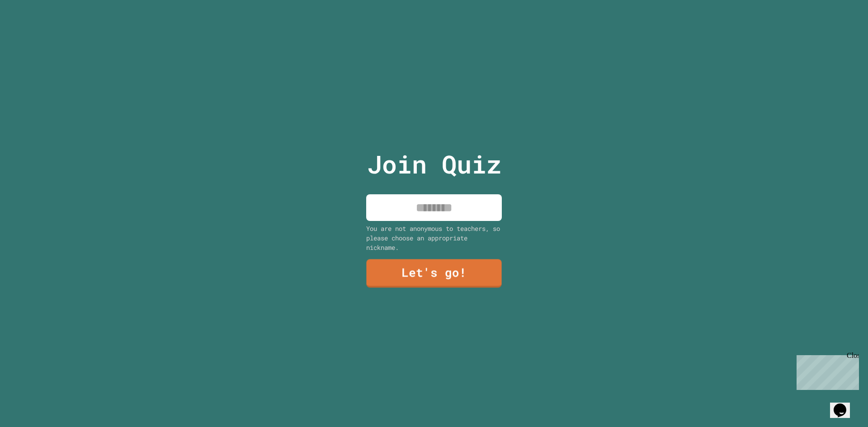 This screenshot has height=427, width=868. I want to click on div: Chat with us now!Close, so click(33, 30).